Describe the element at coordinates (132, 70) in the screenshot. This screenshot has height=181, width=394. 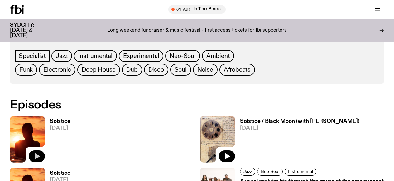
I see `a: Dub` at that location.